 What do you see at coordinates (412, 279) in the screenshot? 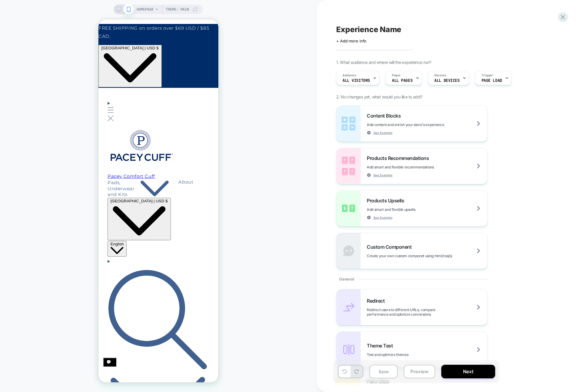
I see `div: General` at bounding box center [412, 279].